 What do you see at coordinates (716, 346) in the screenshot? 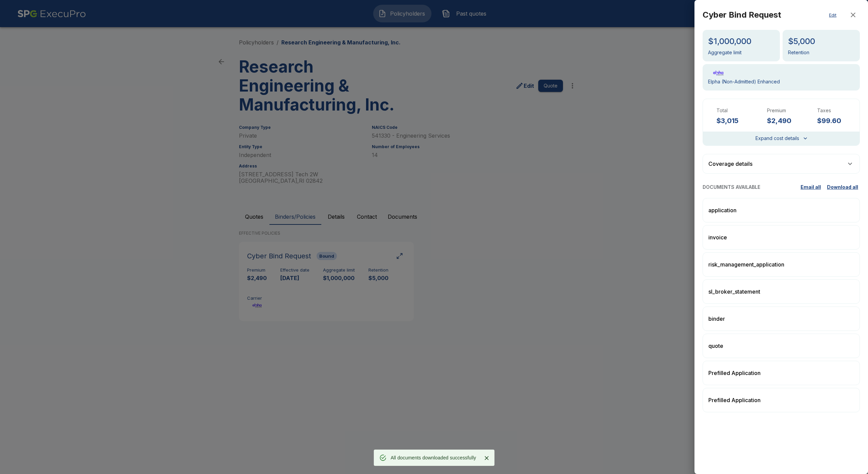
I see `p: quote` at bounding box center [716, 346].